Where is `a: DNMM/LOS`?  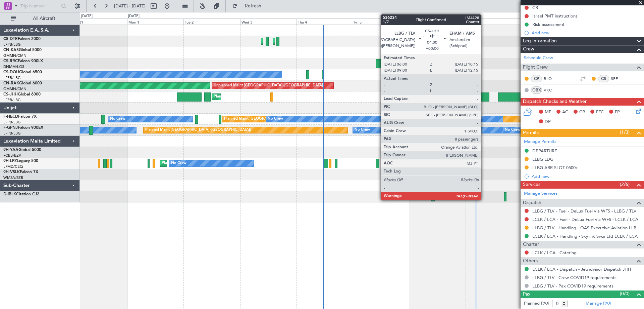 a: DNMM/LOS is located at coordinates (14, 67).